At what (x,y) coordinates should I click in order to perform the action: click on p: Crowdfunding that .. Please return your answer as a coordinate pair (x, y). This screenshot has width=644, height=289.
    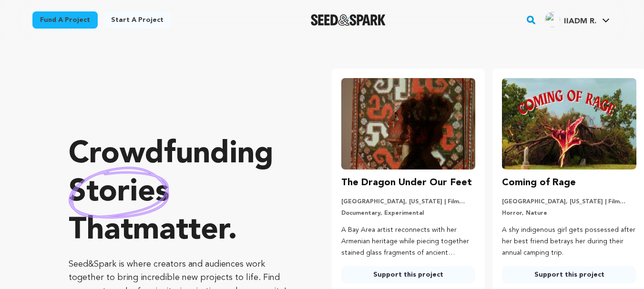
    Looking at the image, I should click on (181, 193).